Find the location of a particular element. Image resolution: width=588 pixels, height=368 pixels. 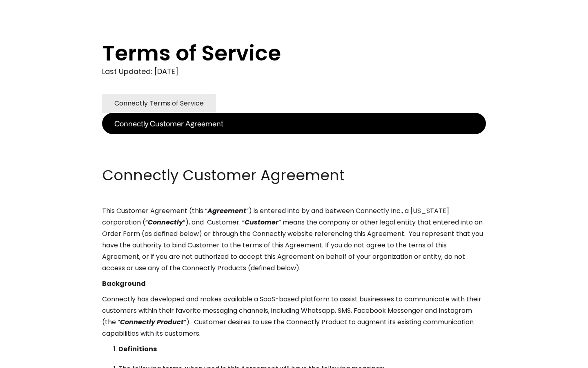

em: Agreement is located at coordinates (227, 211).